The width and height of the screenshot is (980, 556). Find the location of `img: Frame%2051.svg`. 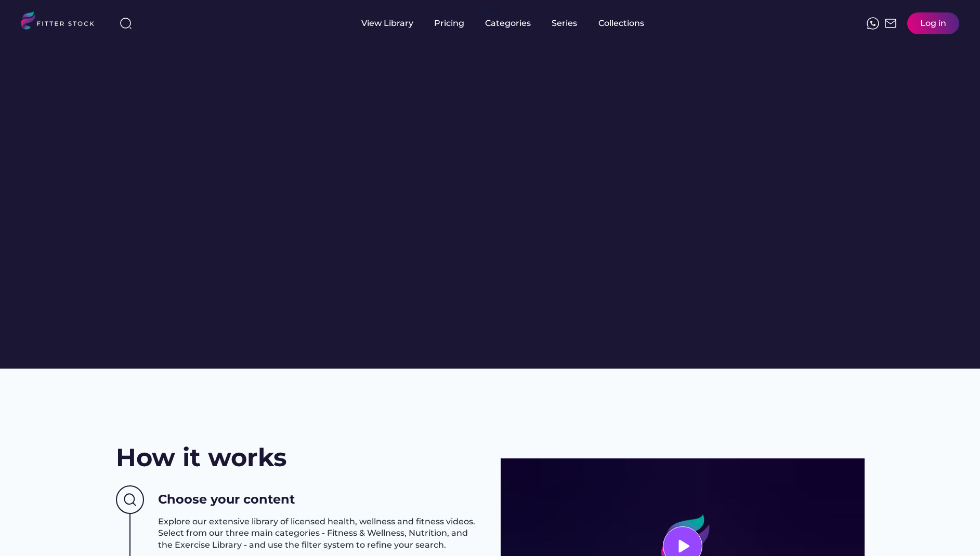

img: Frame%2051.svg is located at coordinates (891, 23).